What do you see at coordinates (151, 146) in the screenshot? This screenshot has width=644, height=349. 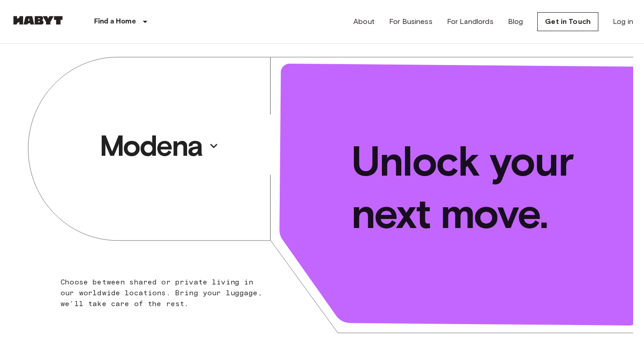 I see `p: Modena` at bounding box center [151, 146].